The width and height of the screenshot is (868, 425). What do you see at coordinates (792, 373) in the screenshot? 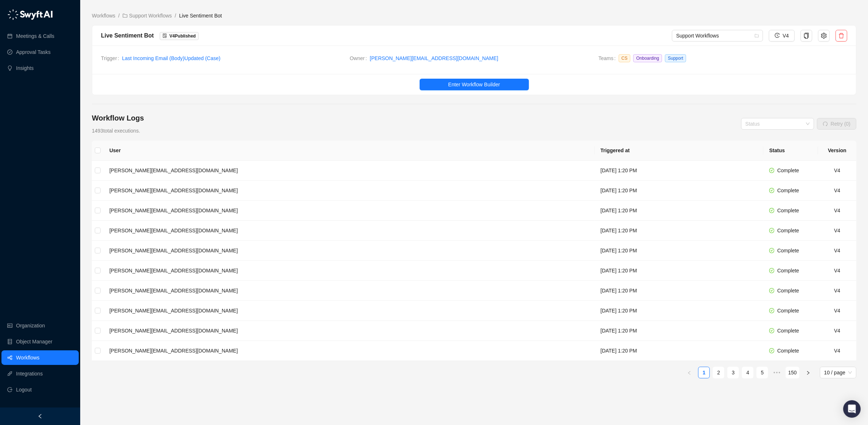
I see `a: 150` at bounding box center [792, 373].